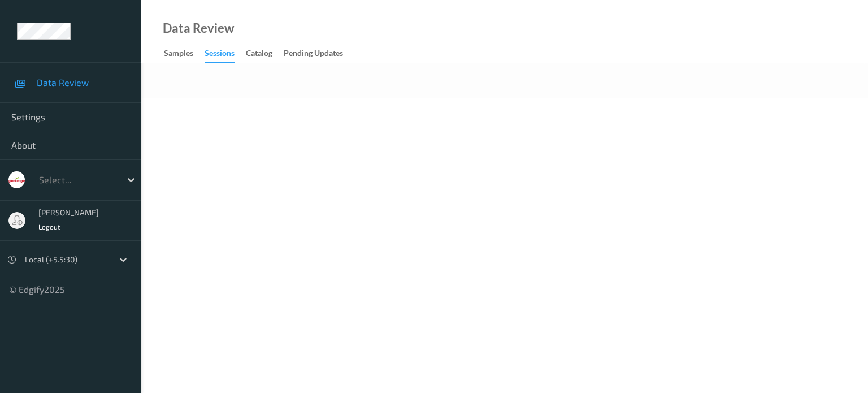  Describe the element at coordinates (319, 53) in the screenshot. I see `a: Pending Updates` at that location.